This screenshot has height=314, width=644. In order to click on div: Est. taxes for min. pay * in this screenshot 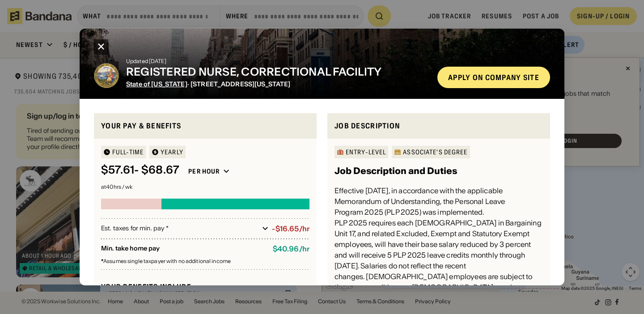, I will do `click(180, 228)`.